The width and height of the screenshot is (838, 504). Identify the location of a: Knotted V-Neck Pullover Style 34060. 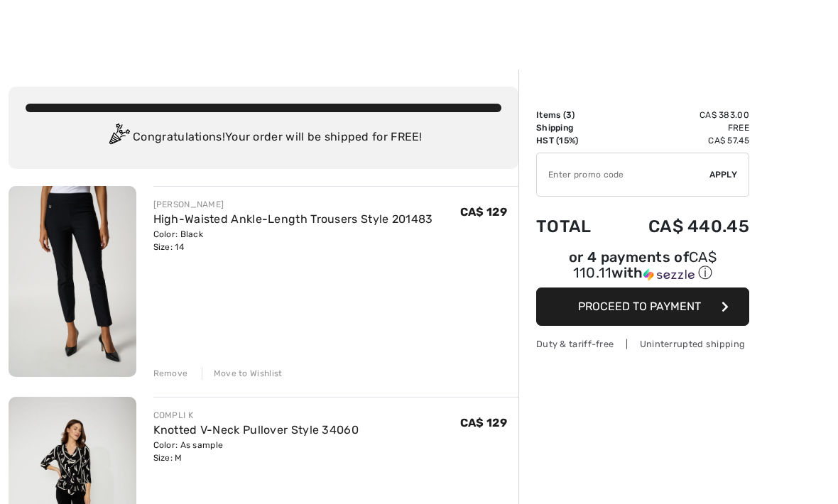
(257, 430).